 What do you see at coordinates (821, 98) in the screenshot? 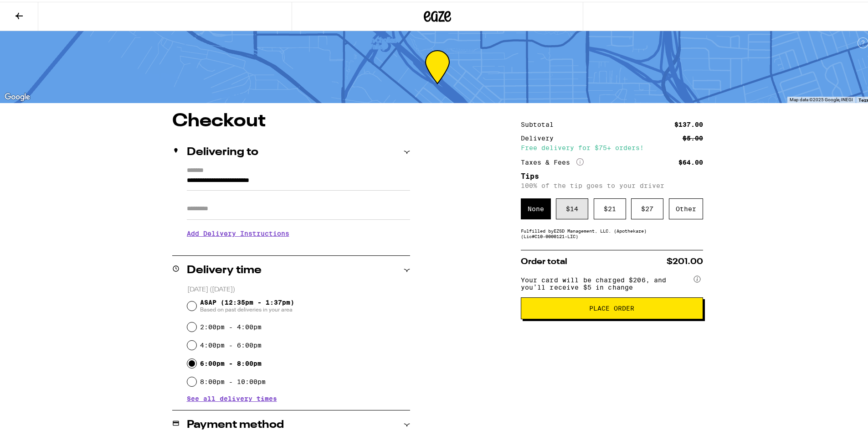
I see `span: Map data ©2025 Google, INEGI` at bounding box center [821, 98].